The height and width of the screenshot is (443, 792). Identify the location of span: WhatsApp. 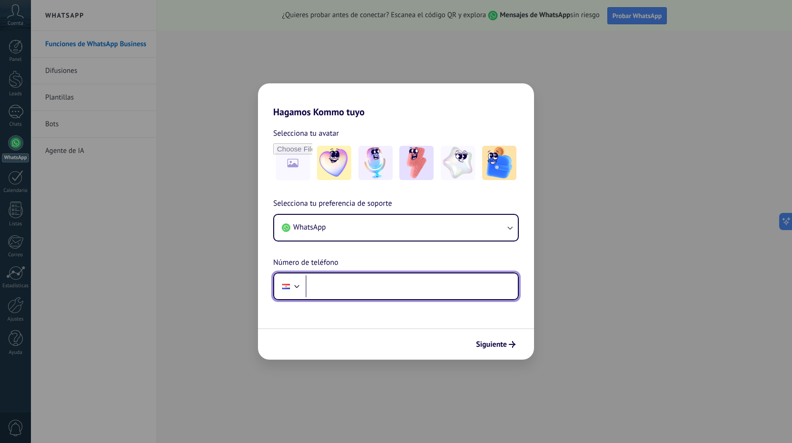
(309, 227).